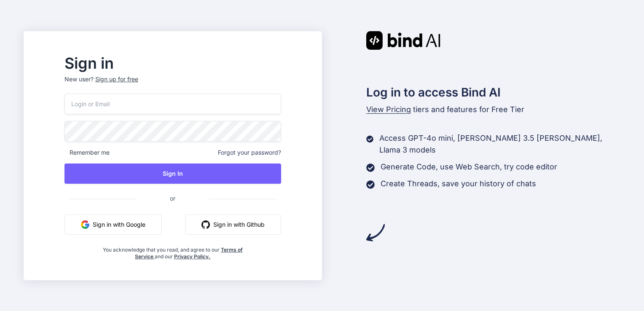 The image size is (644, 311). Describe the element at coordinates (189, 253) in the screenshot. I see `a: Terms of Service` at that location.